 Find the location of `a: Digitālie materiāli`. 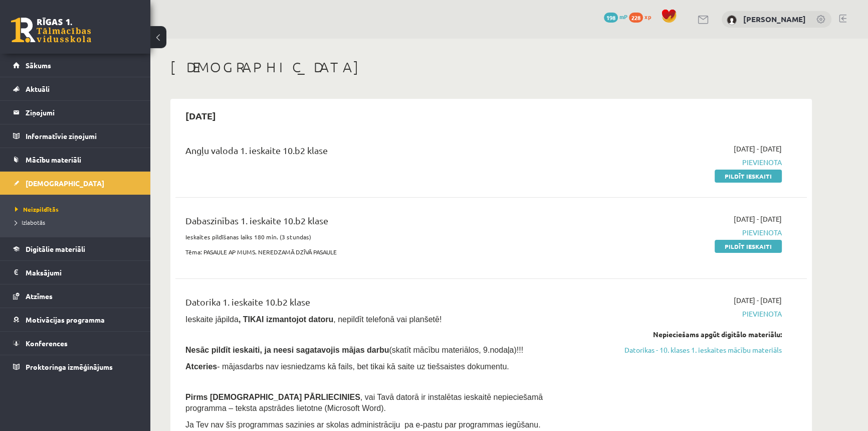

a: Digitālie materiāli is located at coordinates (75, 249).